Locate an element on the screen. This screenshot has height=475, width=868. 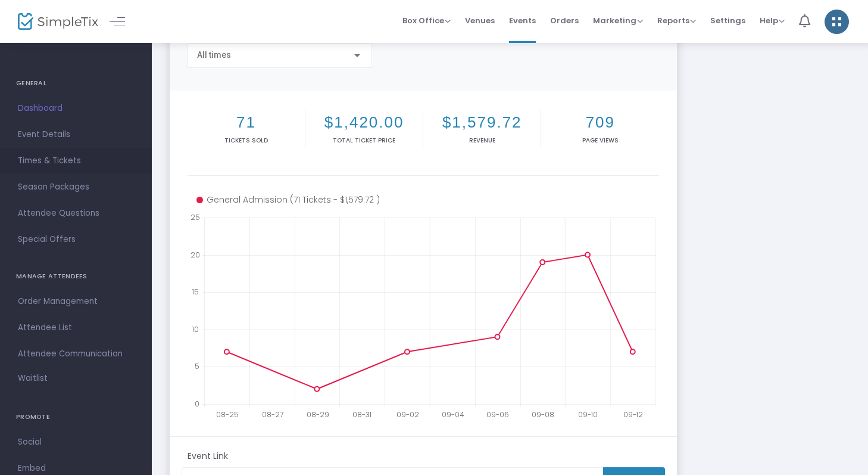
span: Orders is located at coordinates (565, 20).